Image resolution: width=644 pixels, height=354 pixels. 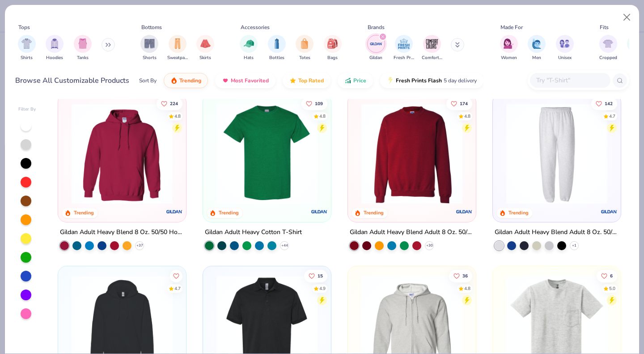 I want to click on span: 174, so click(x=464, y=104).